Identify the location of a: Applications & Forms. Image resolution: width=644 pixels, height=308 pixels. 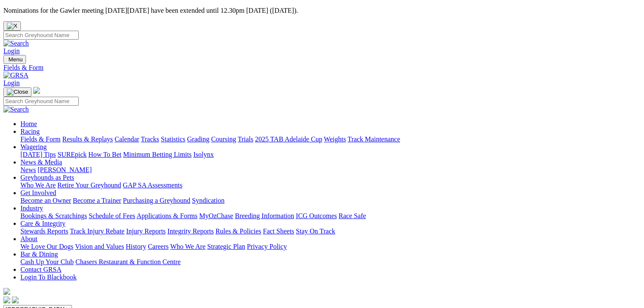
(167, 216).